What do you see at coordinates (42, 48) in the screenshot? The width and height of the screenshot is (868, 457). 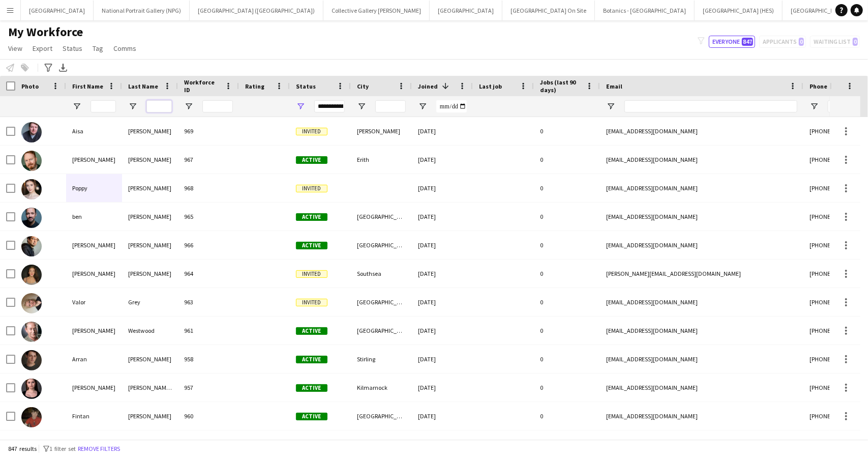 I see `a: Export` at bounding box center [42, 48].